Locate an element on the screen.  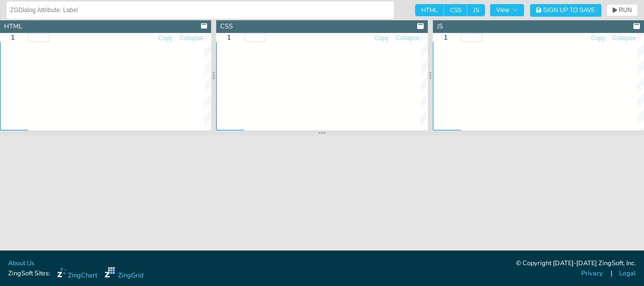
div: JS is located at coordinates (440, 27).